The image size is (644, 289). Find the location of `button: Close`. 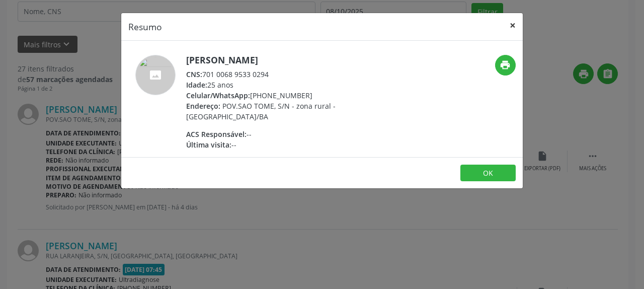

button: Close is located at coordinates (513, 25).